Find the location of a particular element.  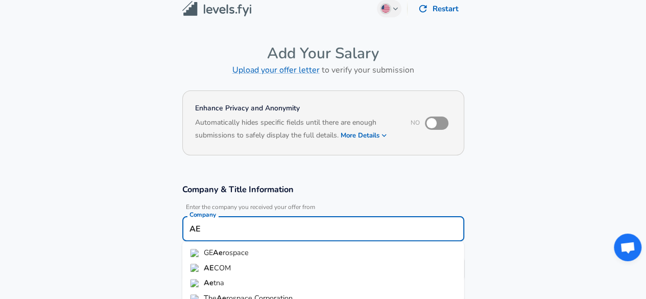

div: Open chat is located at coordinates (628, 247).